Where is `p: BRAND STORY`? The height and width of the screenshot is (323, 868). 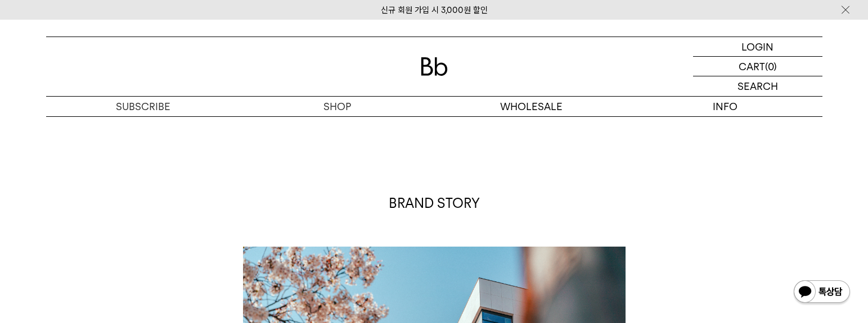 p: BRAND STORY is located at coordinates (434, 204).